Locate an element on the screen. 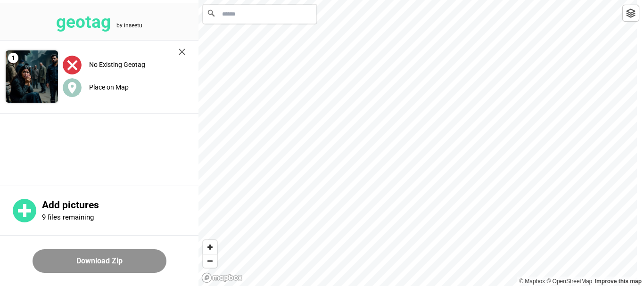  a: OpenStreetMap is located at coordinates (569, 281).